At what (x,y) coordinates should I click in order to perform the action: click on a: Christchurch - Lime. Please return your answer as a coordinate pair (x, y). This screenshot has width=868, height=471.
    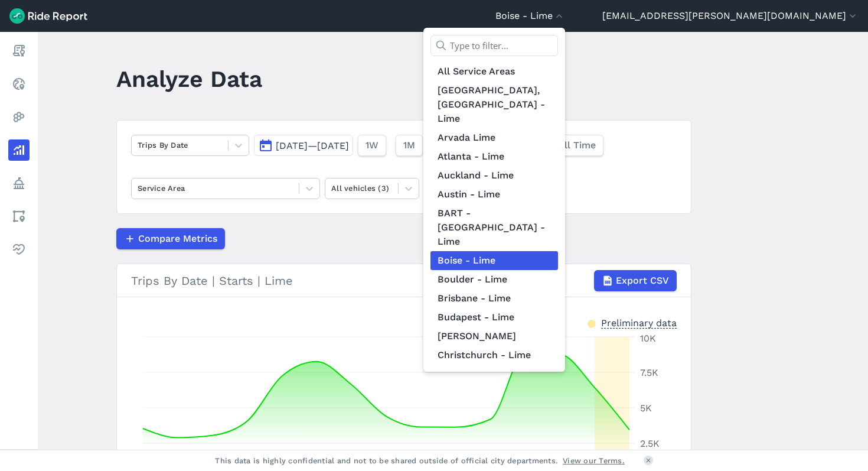
    Looking at the image, I should click on (495, 355).